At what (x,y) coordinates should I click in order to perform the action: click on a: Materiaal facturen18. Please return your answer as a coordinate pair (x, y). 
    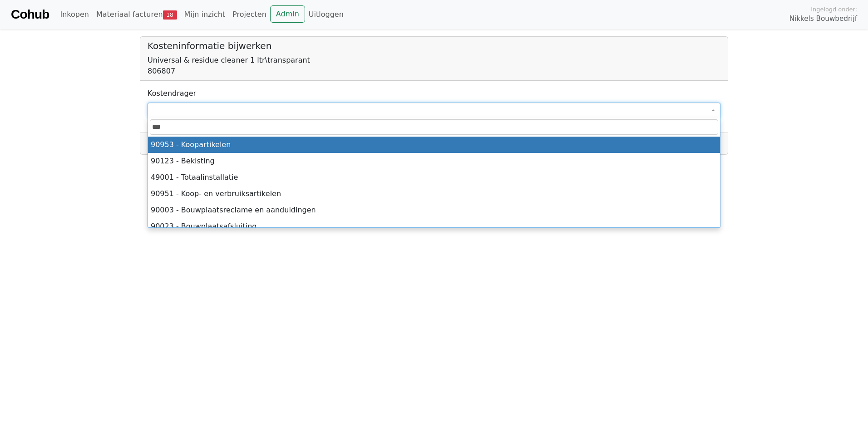
    Looking at the image, I should click on (137, 14).